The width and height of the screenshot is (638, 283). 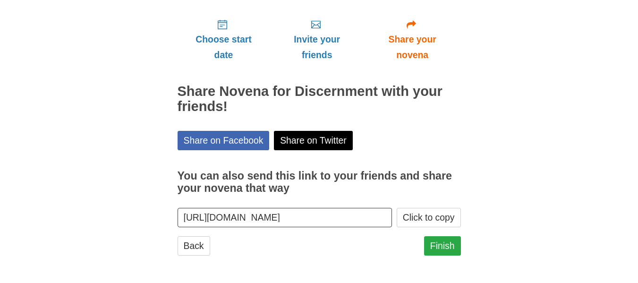 I want to click on span: Share your novena, so click(x=412, y=47).